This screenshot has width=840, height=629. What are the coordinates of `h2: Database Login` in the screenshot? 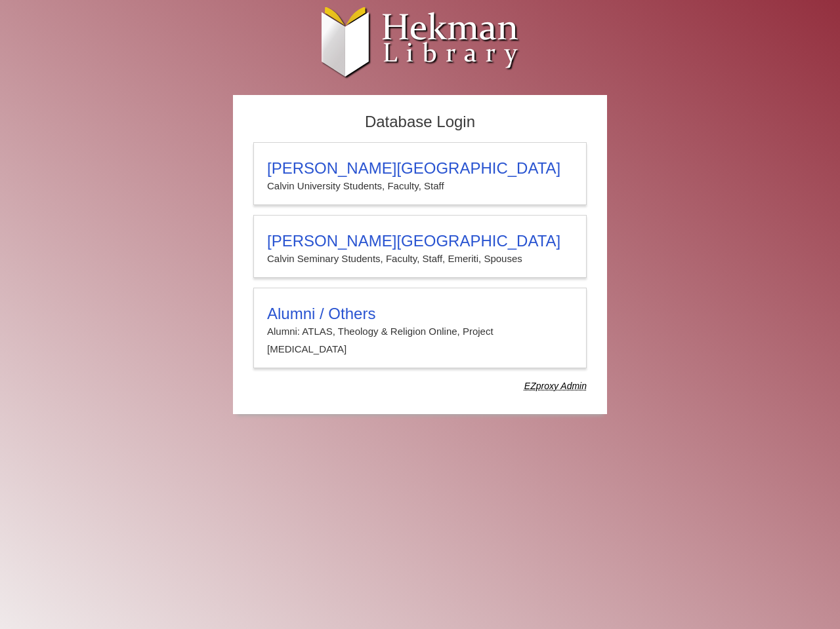 It's located at (420, 122).